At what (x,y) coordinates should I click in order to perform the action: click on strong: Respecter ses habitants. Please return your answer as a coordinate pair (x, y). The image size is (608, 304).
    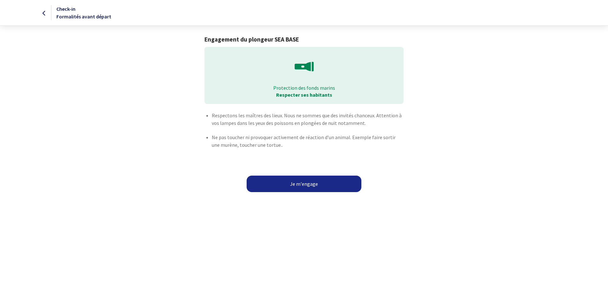
    Looking at the image, I should click on (304, 95).